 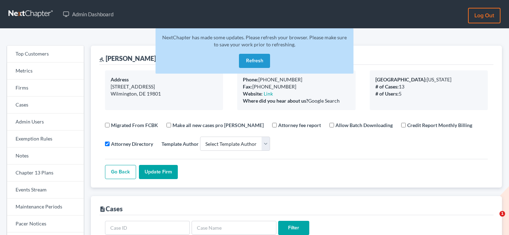 What do you see at coordinates (45, 122) in the screenshot?
I see `a: Admin Users` at bounding box center [45, 122].